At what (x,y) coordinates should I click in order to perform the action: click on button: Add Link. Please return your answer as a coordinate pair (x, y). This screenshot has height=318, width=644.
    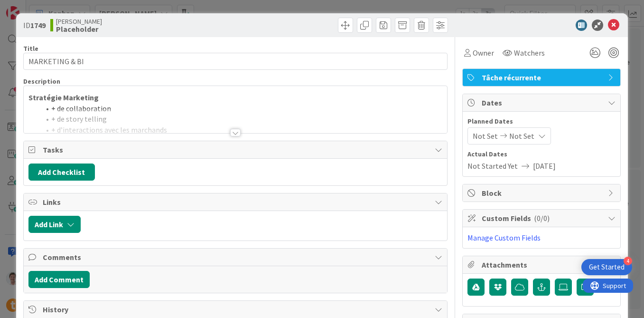
    Looking at the image, I should click on (55, 224).